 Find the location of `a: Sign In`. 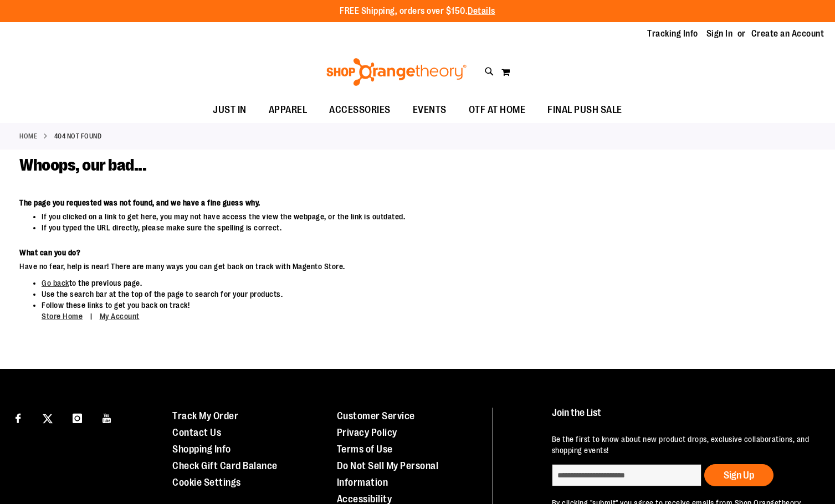

a: Sign In is located at coordinates (720, 34).